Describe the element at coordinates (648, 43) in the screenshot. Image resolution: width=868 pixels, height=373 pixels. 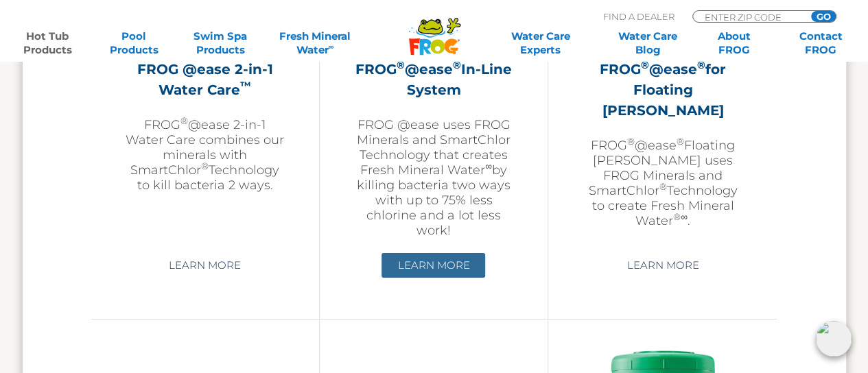
I see `a: Water CareBlog` at that location.